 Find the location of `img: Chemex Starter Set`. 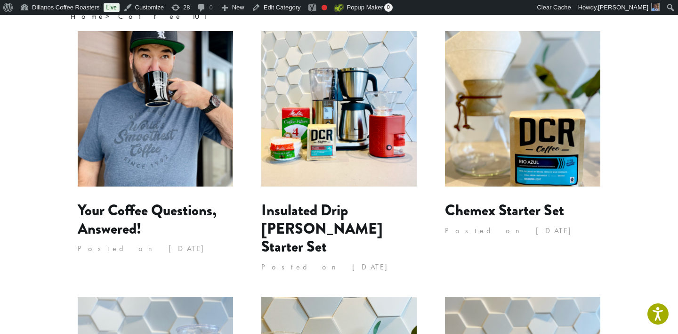

img: Chemex Starter Set is located at coordinates (523, 109).